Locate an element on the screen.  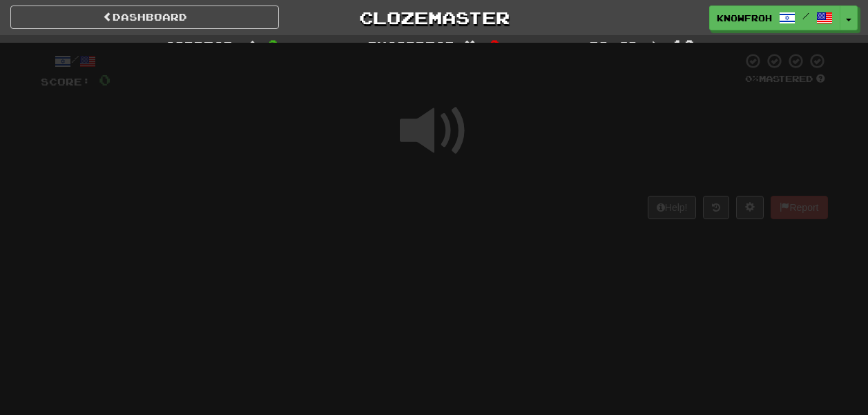
button: Help! is located at coordinates (672, 208).